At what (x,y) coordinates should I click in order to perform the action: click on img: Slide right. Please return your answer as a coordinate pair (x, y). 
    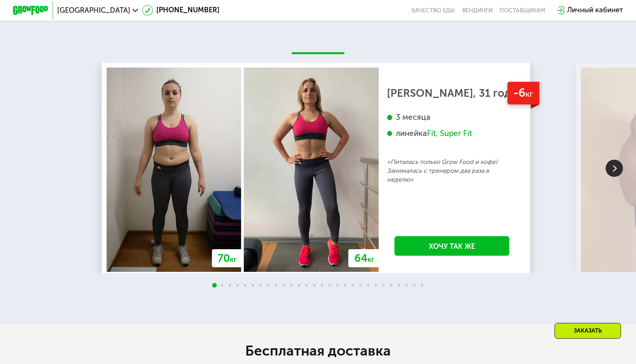
    Looking at the image, I should click on (615, 168).